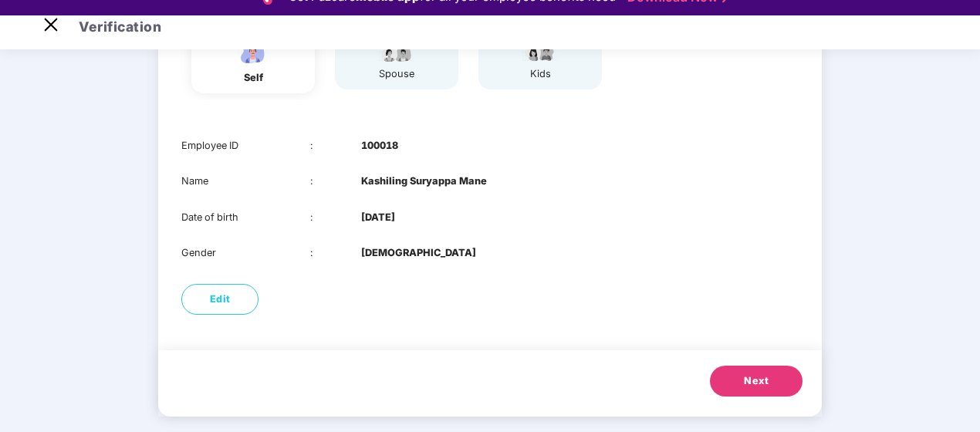 Image resolution: width=980 pixels, height=432 pixels. Describe the element at coordinates (245, 181) in the screenshot. I see `div: Name` at that location.